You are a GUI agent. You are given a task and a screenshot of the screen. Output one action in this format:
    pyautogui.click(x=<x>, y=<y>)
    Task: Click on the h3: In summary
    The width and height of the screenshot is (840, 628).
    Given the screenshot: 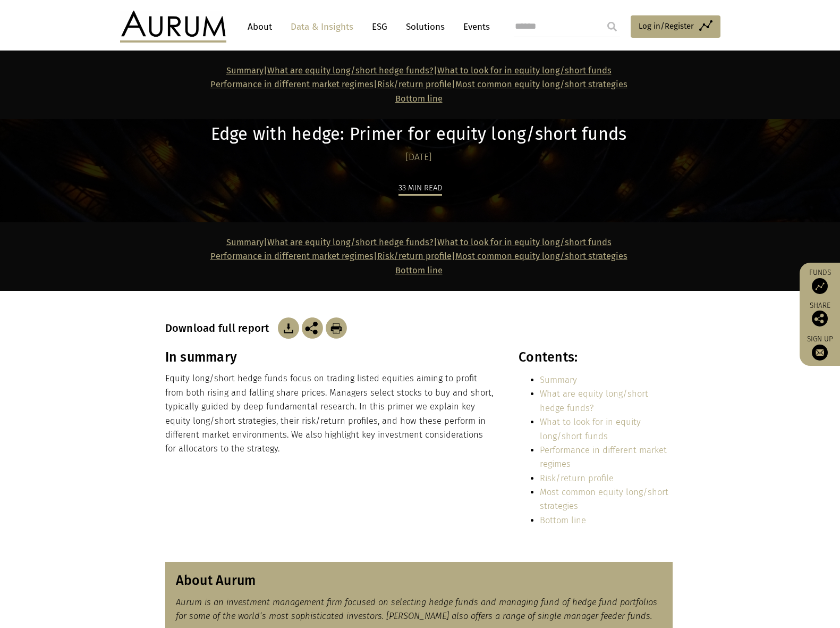 What is the action you would take?
    pyautogui.click(x=330, y=357)
    